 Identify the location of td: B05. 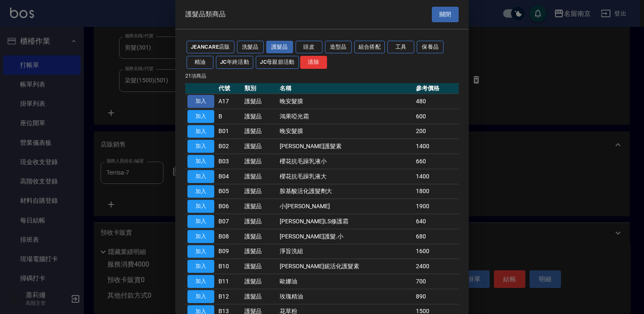
(229, 191).